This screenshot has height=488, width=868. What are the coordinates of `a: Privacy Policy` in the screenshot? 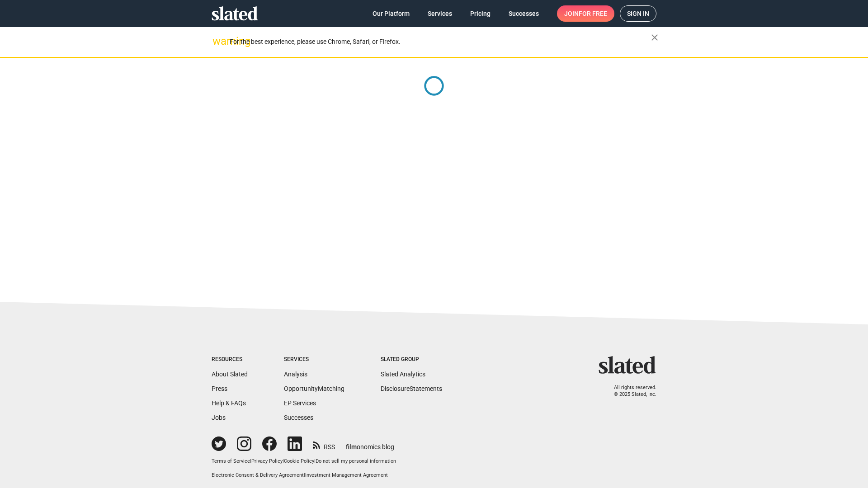 It's located at (266, 461).